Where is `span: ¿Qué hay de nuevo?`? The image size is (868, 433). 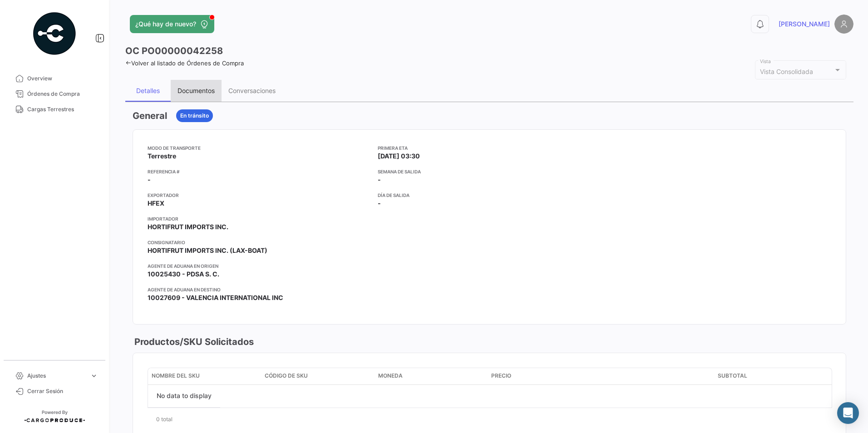
span: ¿Qué hay de nuevo? is located at coordinates (165, 24).